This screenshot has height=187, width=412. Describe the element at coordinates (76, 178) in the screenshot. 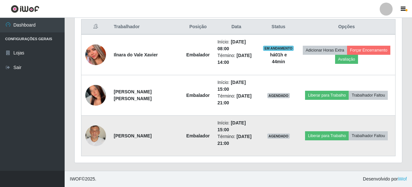

I see `span: IWOF` at that location.